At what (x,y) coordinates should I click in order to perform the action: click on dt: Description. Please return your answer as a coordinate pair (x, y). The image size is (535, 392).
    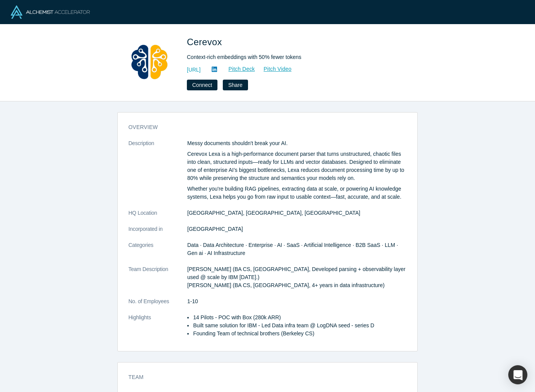
    Looking at the image, I should click on (158, 174).